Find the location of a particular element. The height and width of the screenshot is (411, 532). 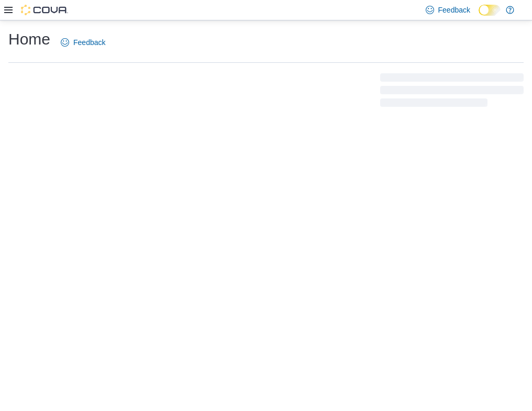

span: Dark Mode is located at coordinates (479, 16).